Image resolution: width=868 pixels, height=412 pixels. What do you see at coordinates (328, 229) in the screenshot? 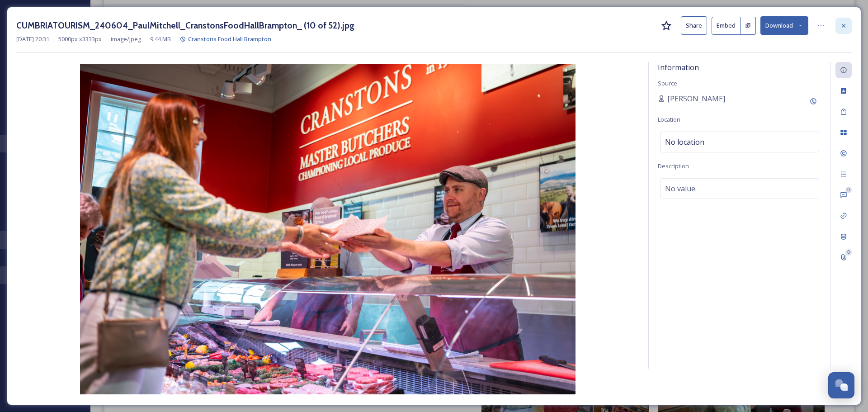
I see `img: CUMBRIATOURISM_240604_PaulMitchell_CranstonsFoodHallBrampton_%20%2810%20of%2052%29.jpg` at bounding box center [328, 229].